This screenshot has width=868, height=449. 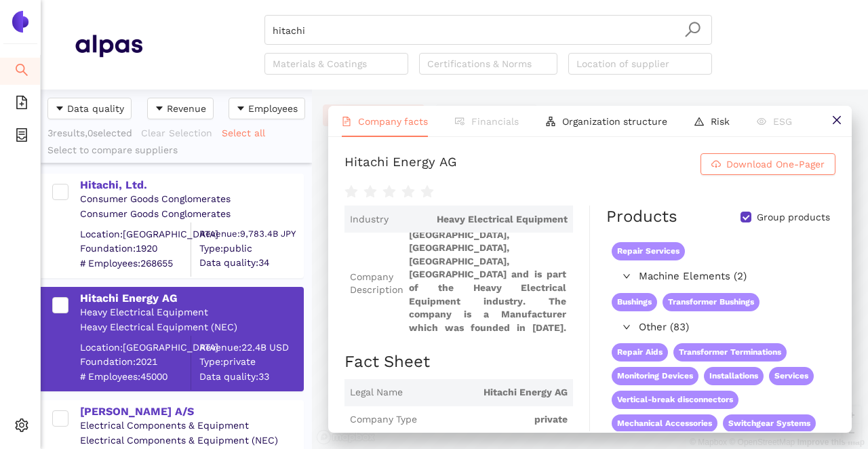 I want to click on span: # Employees: 45000, so click(x=135, y=376).